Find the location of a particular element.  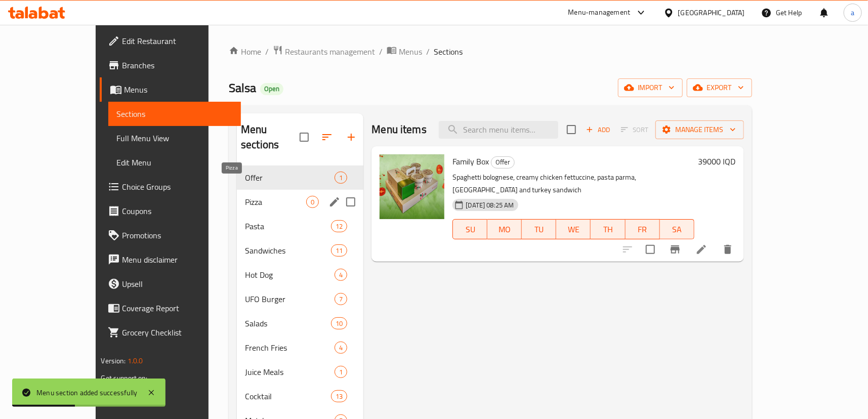

span: Select section is located at coordinates (572, 129).